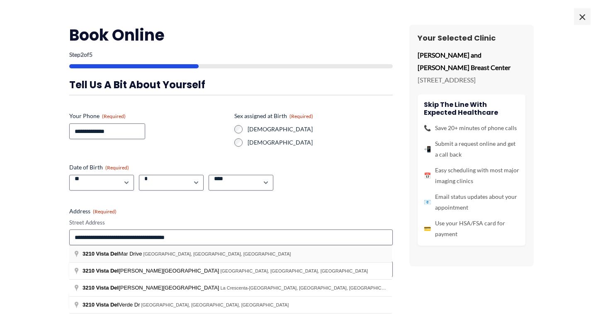  I want to click on label: Street Address, so click(231, 223).